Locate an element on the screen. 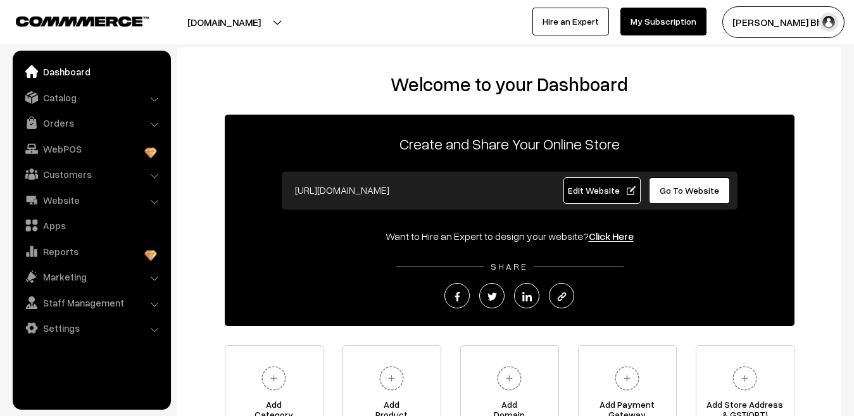  div: Want to Hire an Expert to design your website? is located at coordinates (509, 236).